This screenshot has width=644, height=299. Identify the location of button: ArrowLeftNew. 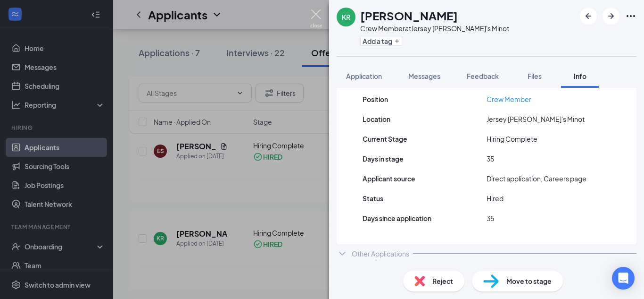
(588, 16).